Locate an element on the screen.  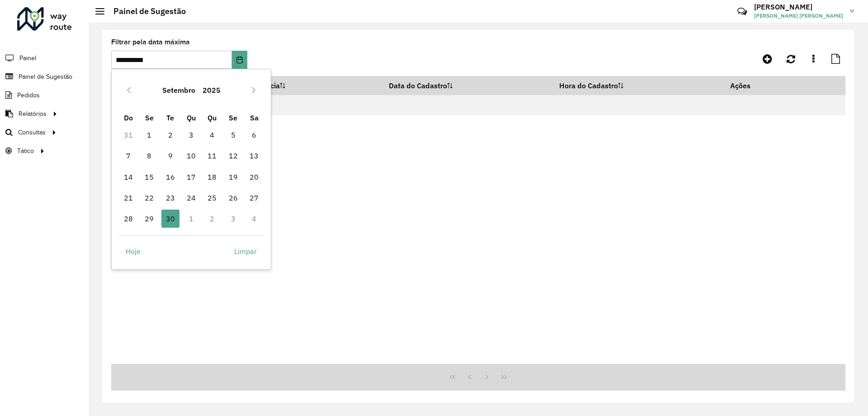
span: Tático is located at coordinates (25, 151).